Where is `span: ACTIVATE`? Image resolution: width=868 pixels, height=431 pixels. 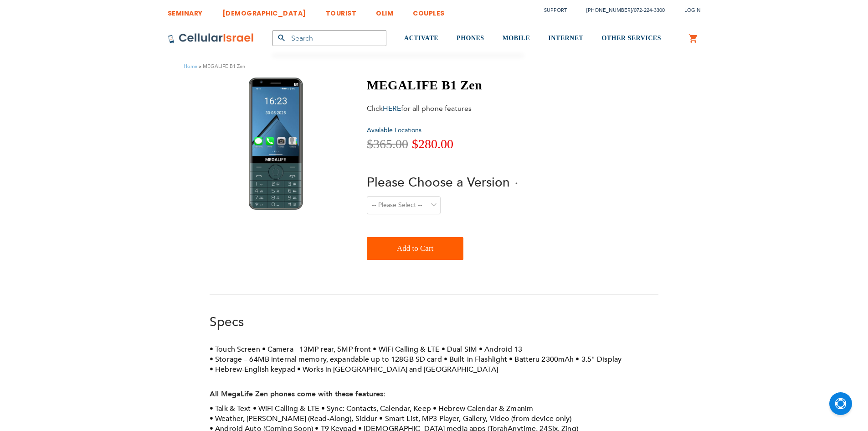
span: ACTIVATE is located at coordinates (422, 38).